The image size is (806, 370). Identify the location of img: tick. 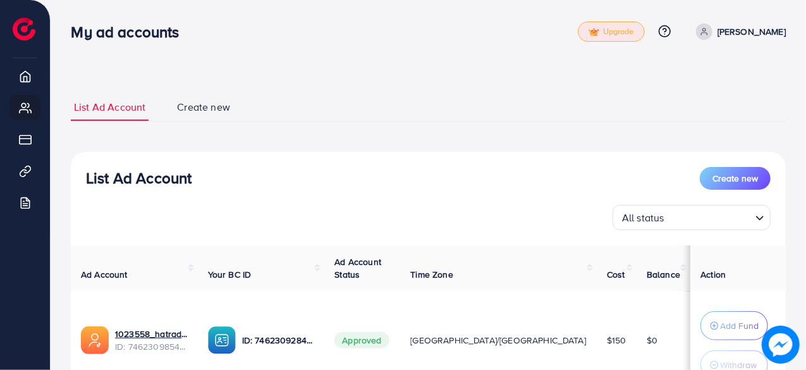
(593, 32).